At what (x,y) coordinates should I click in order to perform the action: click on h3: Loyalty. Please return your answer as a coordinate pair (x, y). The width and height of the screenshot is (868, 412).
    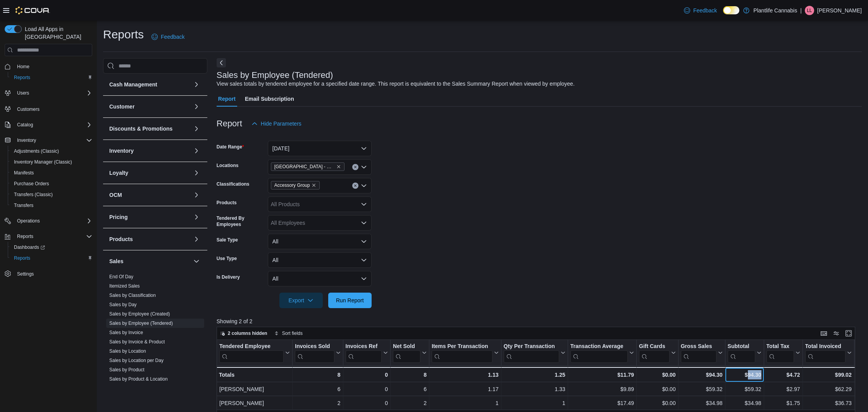
    Looking at the image, I should click on (118, 173).